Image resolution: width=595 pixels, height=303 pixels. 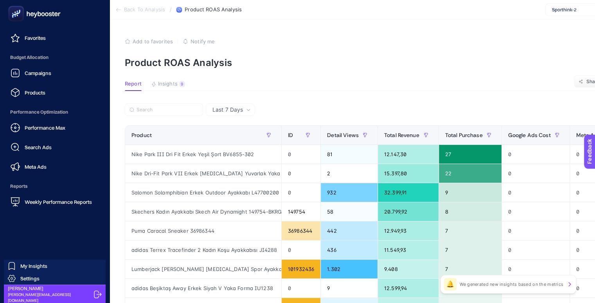 I want to click on div: Skechers Kadın Ayakkabı Skech Air Dynamight 149754-BKRG, so click(x=203, y=212).